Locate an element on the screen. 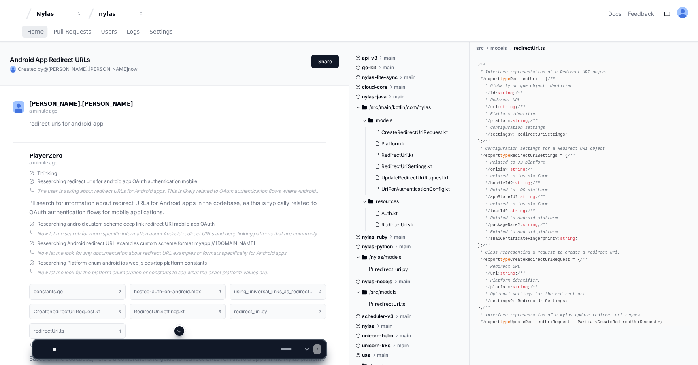 The image size is (698, 365). span: CreateRedirectUriRequest.kt is located at coordinates (414, 132).